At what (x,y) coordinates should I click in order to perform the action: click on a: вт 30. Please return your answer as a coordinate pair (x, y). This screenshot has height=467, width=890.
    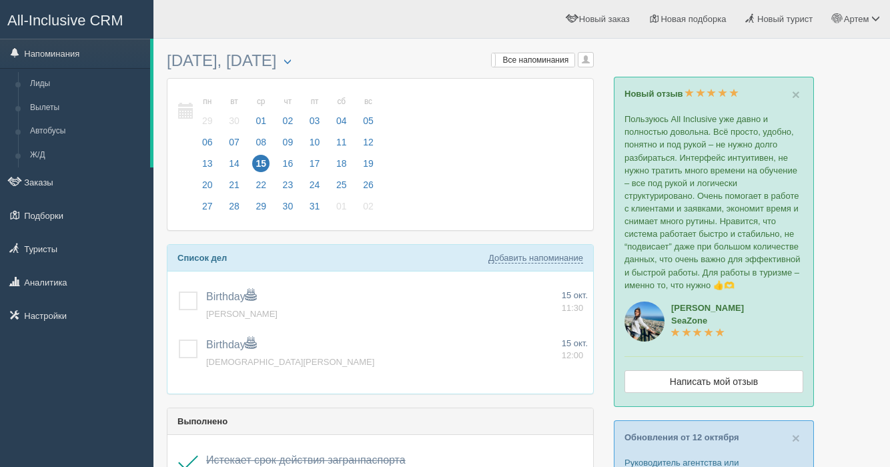
    Looking at the image, I should click on (234, 111).